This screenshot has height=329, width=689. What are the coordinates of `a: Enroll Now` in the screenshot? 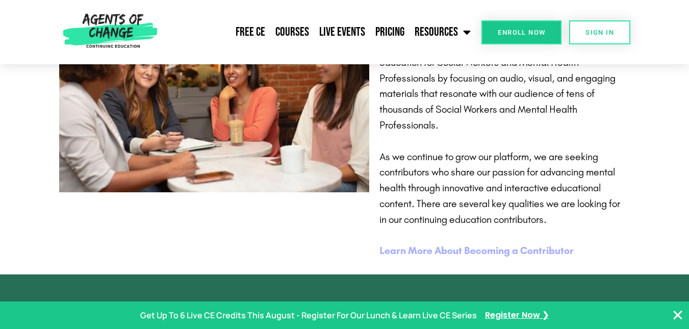 It's located at (521, 32).